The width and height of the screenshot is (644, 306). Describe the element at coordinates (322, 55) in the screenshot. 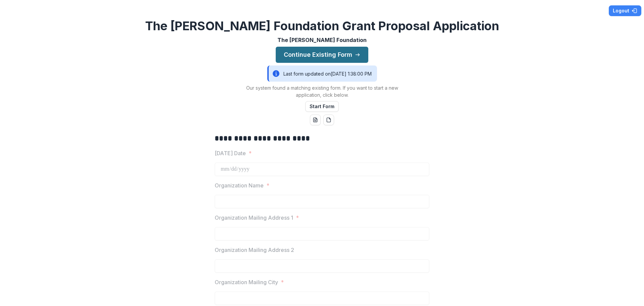

I see `button: Continue Existing Form` at that location.